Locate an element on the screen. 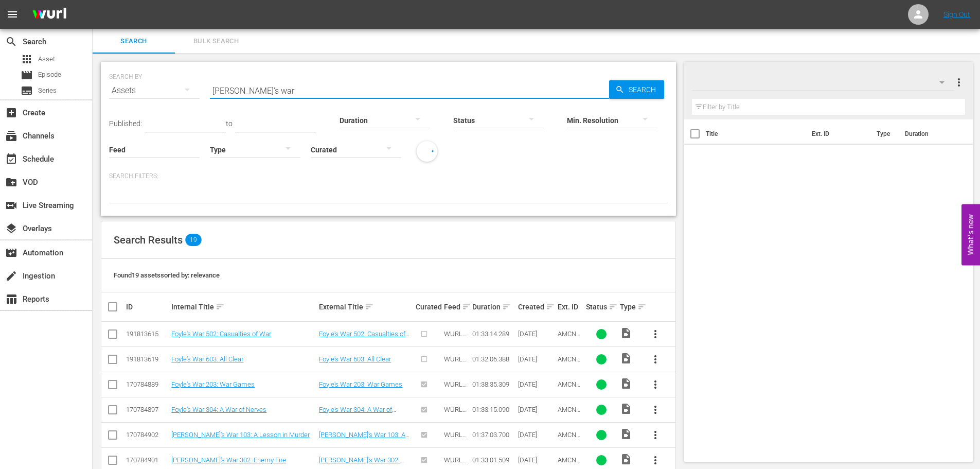 This screenshot has width=980, height=469. div: Feed is located at coordinates (456, 307).